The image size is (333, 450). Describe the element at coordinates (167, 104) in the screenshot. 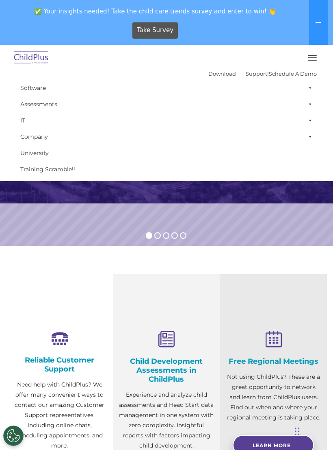

I see `a: Assessments` at that location.